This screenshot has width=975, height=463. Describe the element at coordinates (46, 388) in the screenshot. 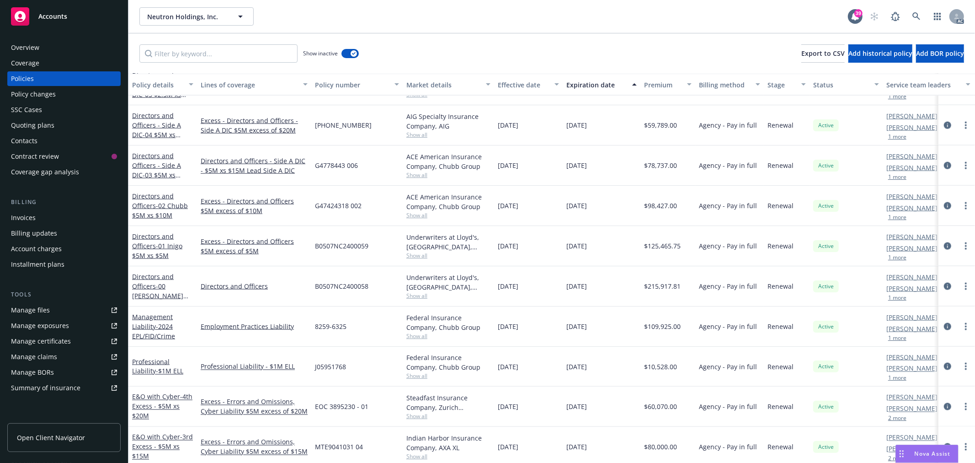

I see `div: Summary of insurance` at that location.